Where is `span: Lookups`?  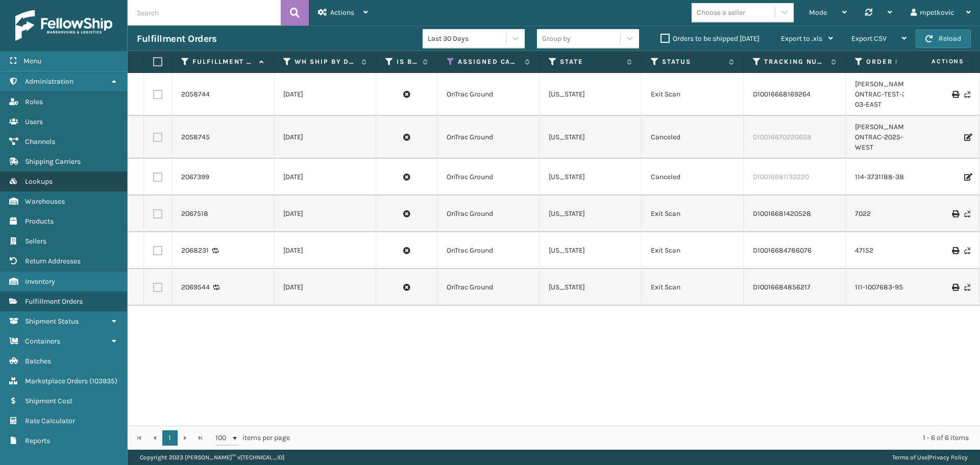
span: Lookups is located at coordinates (39, 181).